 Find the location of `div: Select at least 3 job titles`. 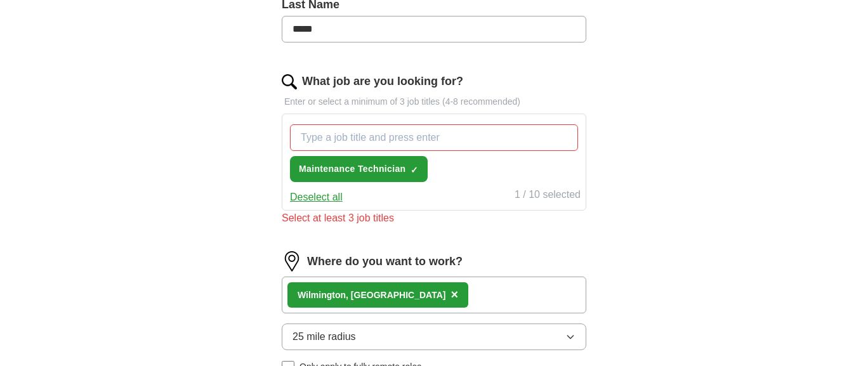

div: Select at least 3 job titles is located at coordinates (434, 219).